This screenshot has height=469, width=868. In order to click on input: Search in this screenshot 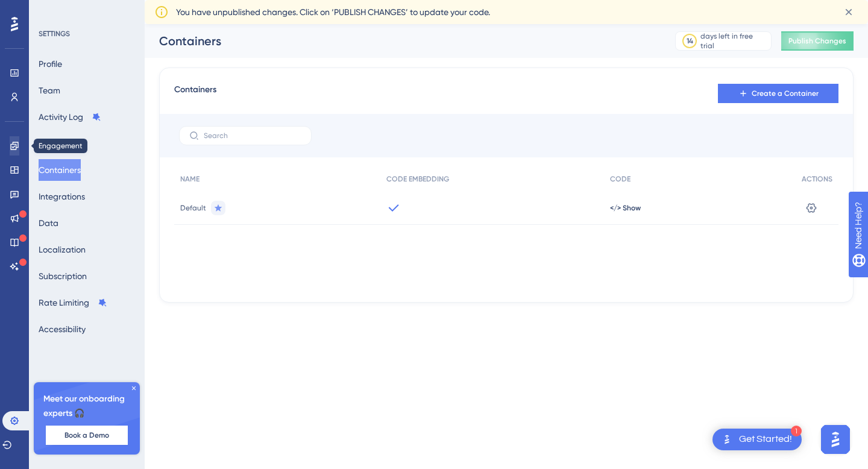, I will do `click(252, 136)`.